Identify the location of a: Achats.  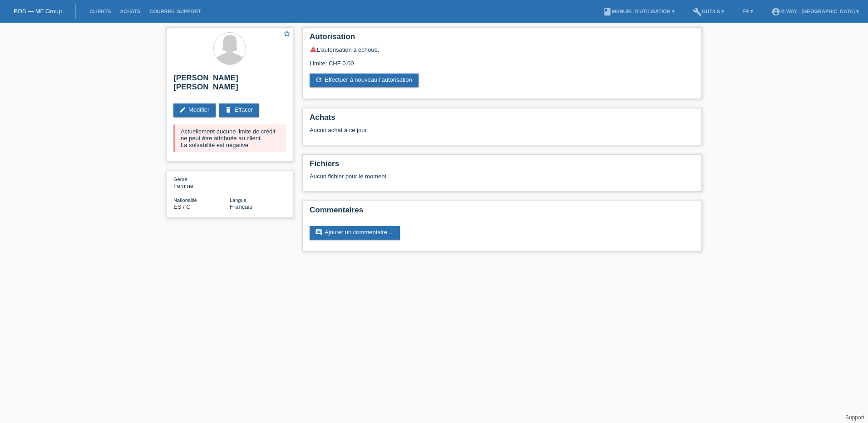
(129, 11).